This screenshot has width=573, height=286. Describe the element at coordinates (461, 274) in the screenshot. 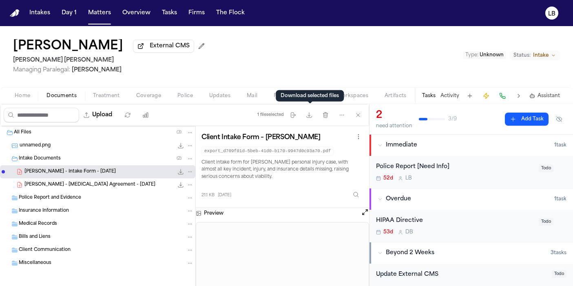

I see `div: Update External CMS` at that location.